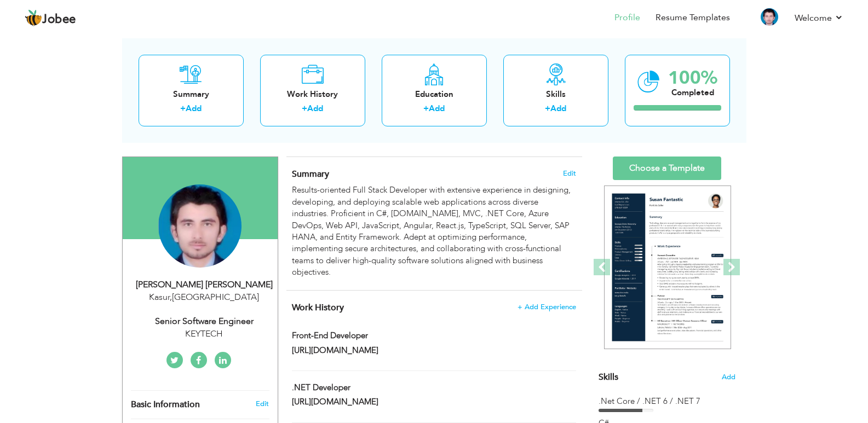  Describe the element at coordinates (546, 307) in the screenshot. I see `span: + Add Experience` at that location.